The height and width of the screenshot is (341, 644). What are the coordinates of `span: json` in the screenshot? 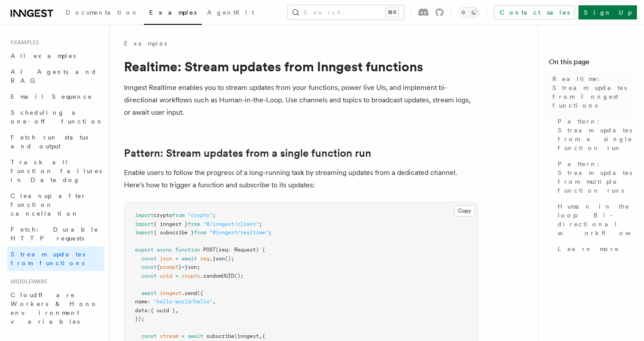 It's located at (166, 259).